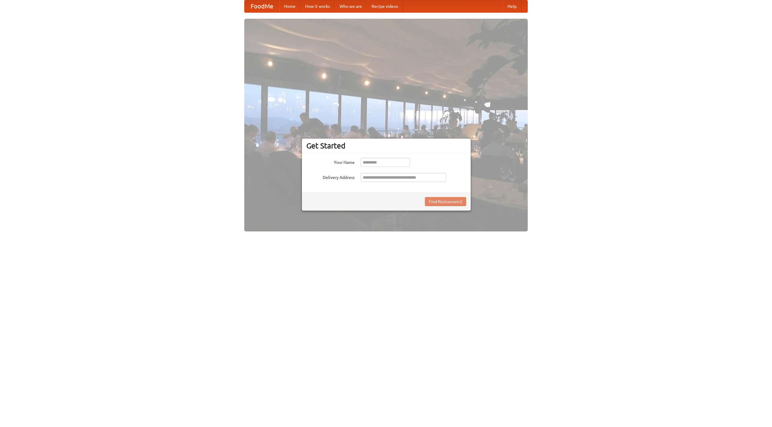  What do you see at coordinates (386, 146) in the screenshot?
I see `h3: Get Started` at bounding box center [386, 146].